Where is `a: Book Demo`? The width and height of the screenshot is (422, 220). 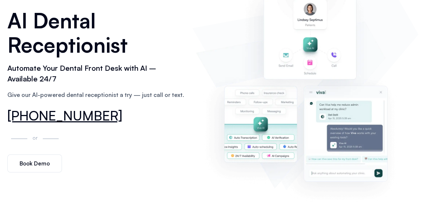 a: Book Demo is located at coordinates (35, 163).